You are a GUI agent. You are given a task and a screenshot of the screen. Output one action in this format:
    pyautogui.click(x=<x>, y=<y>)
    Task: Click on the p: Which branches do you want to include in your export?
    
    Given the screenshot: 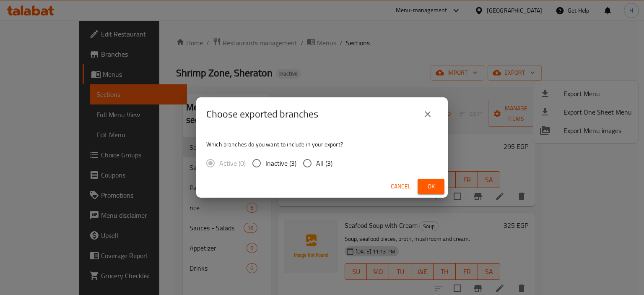 What is the action you would take?
    pyautogui.click(x=322, y=145)
    